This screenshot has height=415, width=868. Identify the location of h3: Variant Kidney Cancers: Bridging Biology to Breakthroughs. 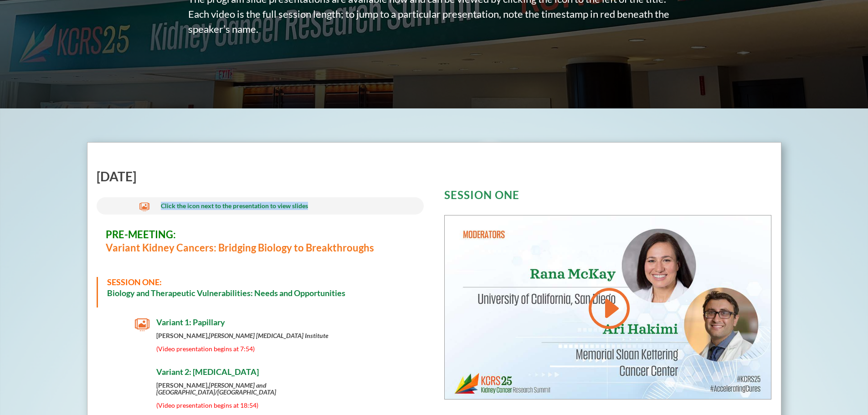
(260, 243).